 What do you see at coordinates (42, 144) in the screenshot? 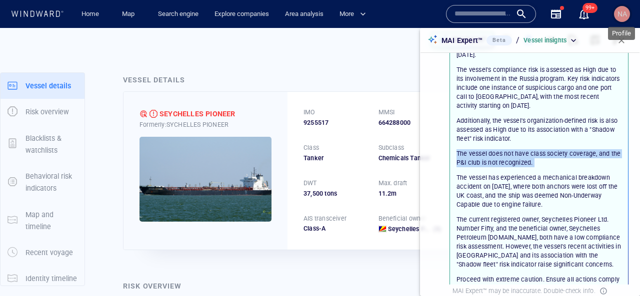
I see `button: Blacklists & watchlists` at bounding box center [42, 144].